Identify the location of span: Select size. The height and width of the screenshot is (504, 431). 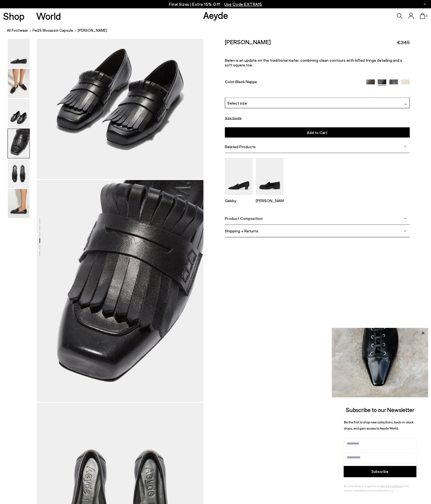
(237, 103).